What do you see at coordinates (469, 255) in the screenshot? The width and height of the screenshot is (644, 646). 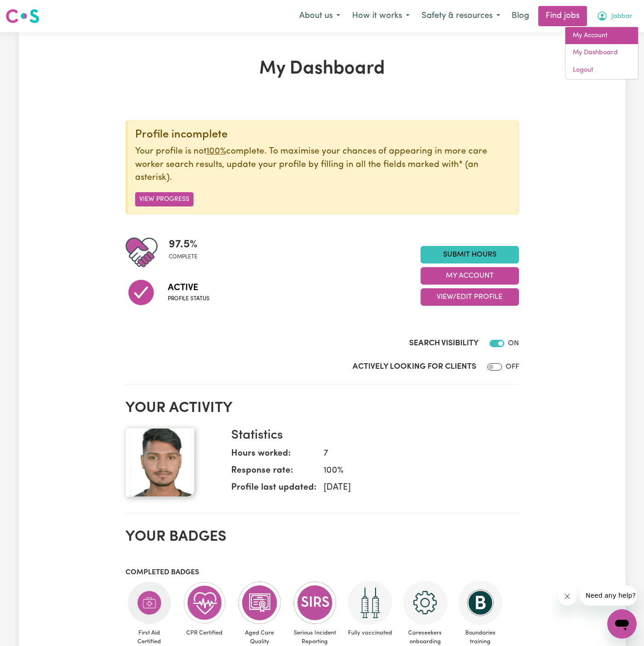 I see `a: Submit Hours` at bounding box center [469, 255].